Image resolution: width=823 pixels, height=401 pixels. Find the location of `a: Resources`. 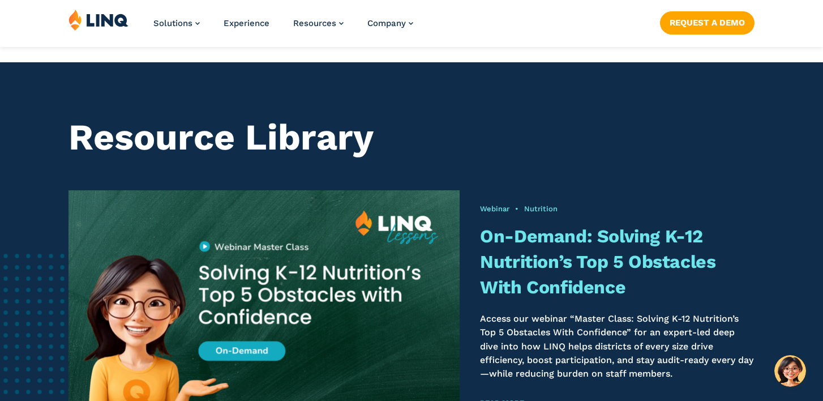

a: Resources is located at coordinates (318, 23).